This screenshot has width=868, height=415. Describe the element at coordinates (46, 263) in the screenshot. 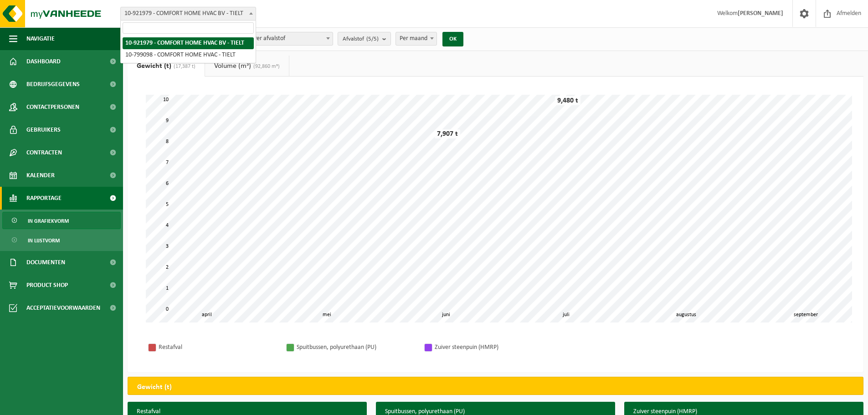

I see `span: Documenten` at that location.